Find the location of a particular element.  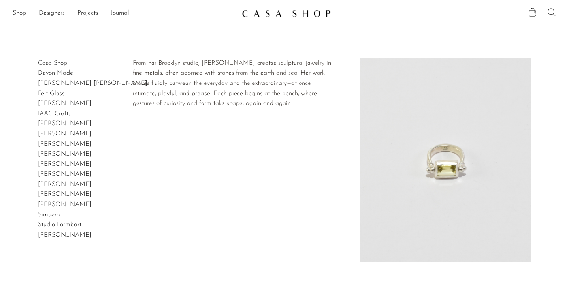

nav: Desktop navigation is located at coordinates (124, 13).